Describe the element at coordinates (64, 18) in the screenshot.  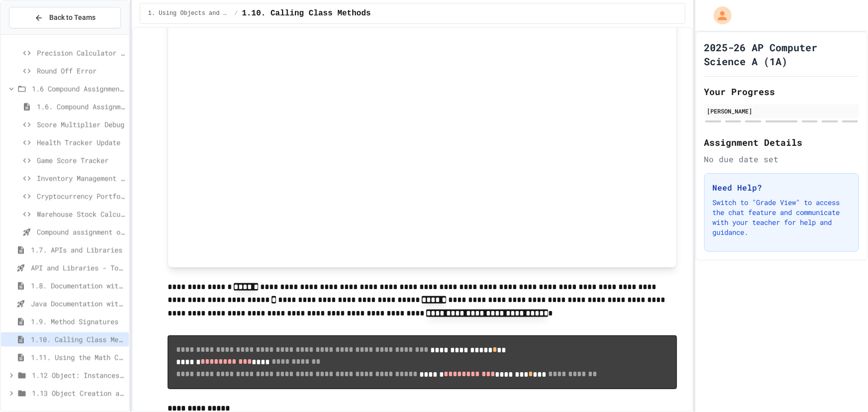
I see `button: Back to Teams` at that location.